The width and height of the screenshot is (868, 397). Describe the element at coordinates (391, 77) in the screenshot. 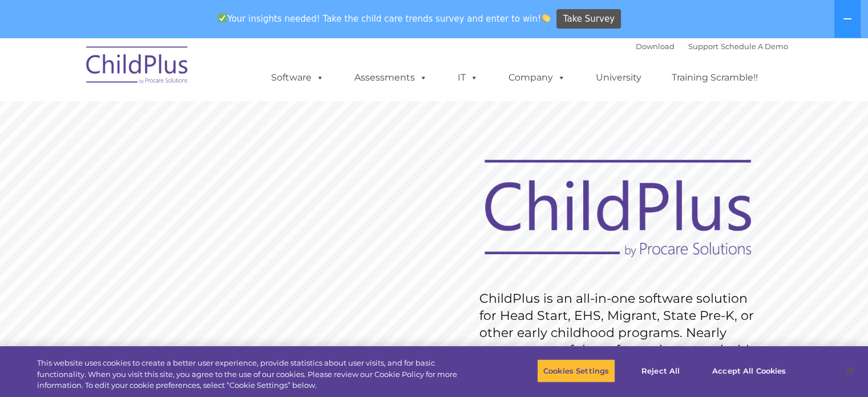

I see `a: Assessments` at that location.